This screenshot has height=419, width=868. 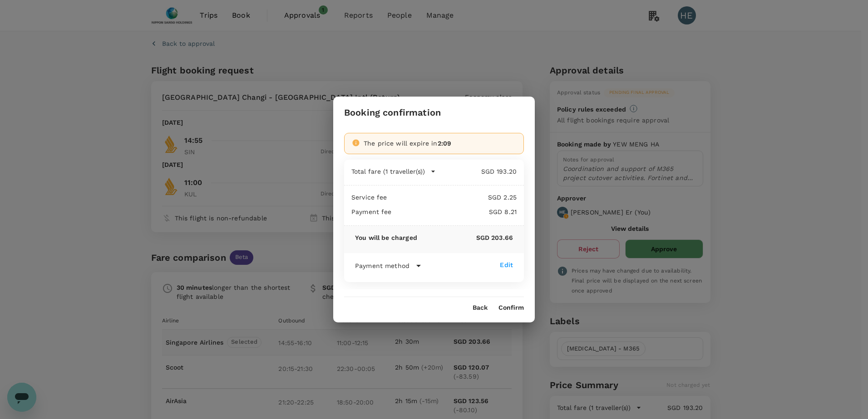 I want to click on span: 2:09, so click(x=445, y=143).